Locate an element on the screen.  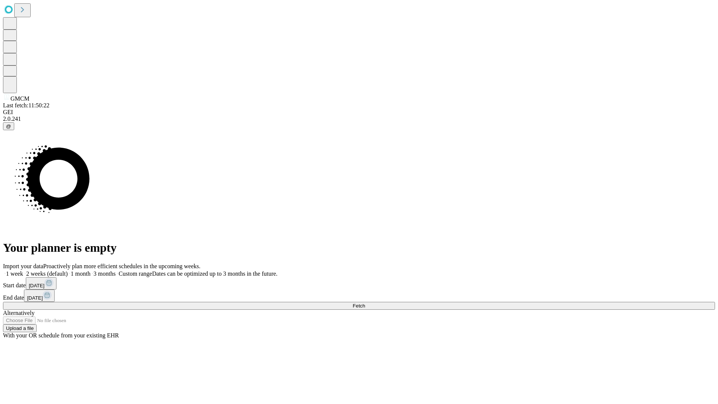
span: Dates can be optimized up to 3 months in the future. is located at coordinates (215, 273).